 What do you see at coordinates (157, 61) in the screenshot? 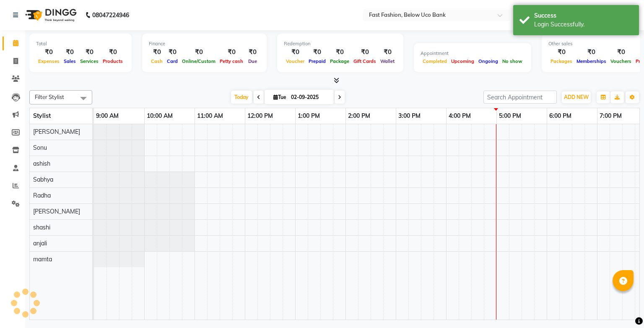
I see `span: Cash` at bounding box center [157, 61].